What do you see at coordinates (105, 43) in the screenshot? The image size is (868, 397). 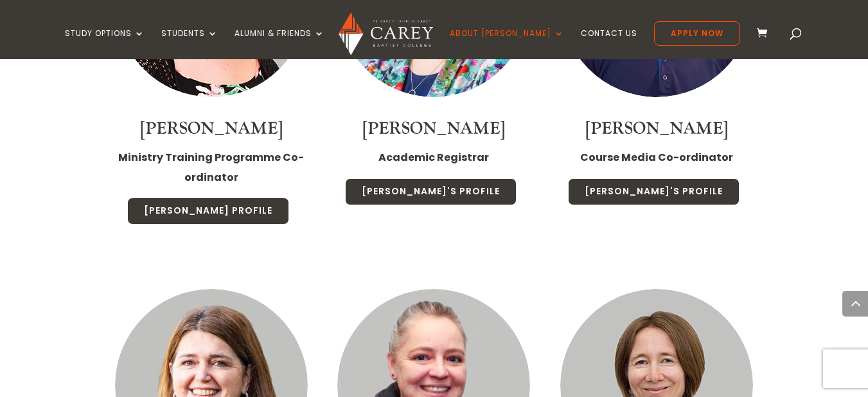 I see `a: Study Options` at bounding box center [105, 43].